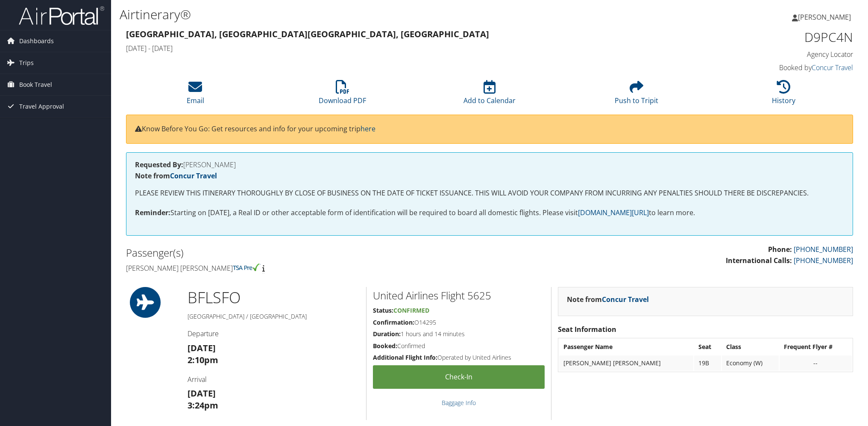  I want to click on h2: Passenger(s), so click(305, 253).